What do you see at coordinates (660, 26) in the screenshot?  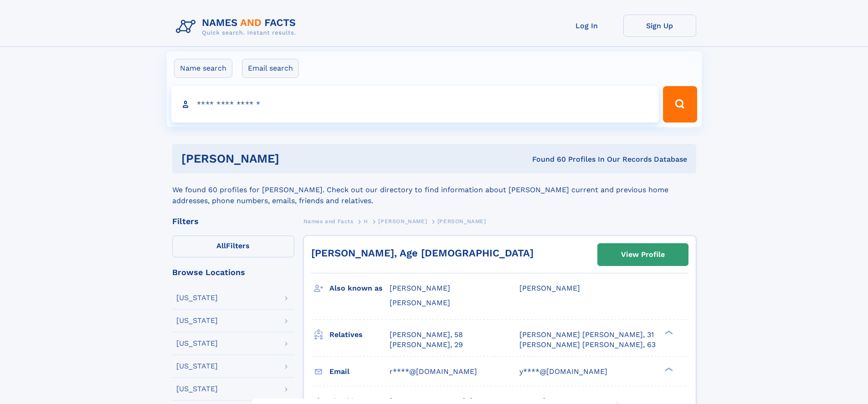 I see `a: Sign Up` at bounding box center [660, 26].